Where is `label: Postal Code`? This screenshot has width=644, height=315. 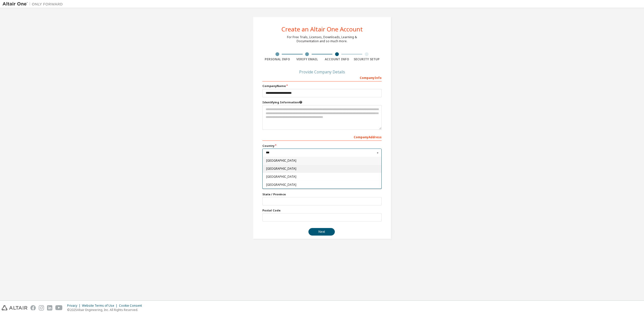 label: Postal Code is located at coordinates (322, 210).